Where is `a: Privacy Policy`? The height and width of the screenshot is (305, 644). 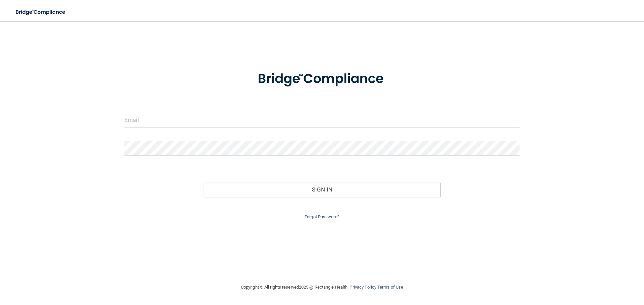
a: Privacy Policy is located at coordinates (363, 287).